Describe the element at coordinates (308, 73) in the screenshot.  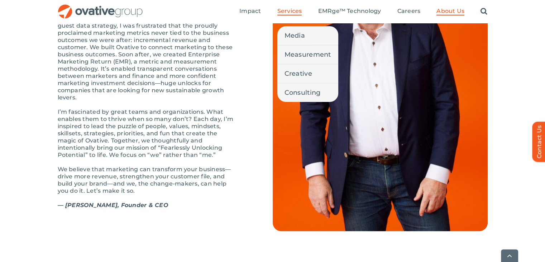
I see `a: Creative` at that location.